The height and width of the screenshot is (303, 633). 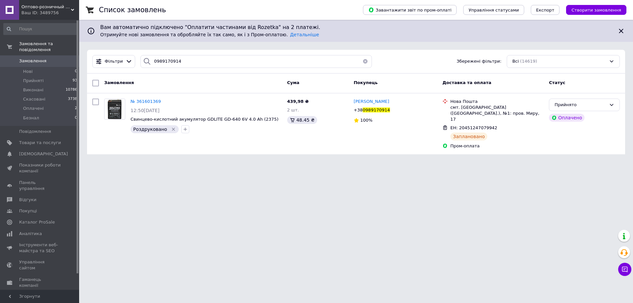 What do you see at coordinates (28, 211) in the screenshot?
I see `span: Покупці` at bounding box center [28, 211].